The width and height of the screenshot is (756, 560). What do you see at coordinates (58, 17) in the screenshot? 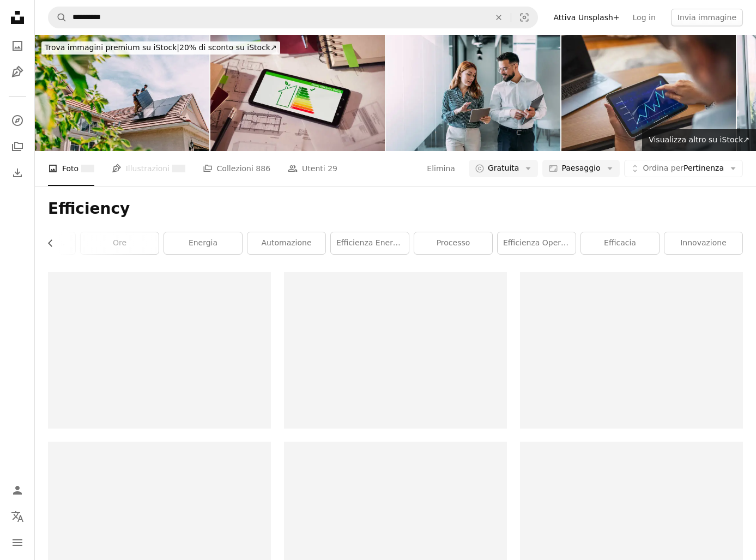
I see `button: Cerca su Unsplash` at bounding box center [58, 17].